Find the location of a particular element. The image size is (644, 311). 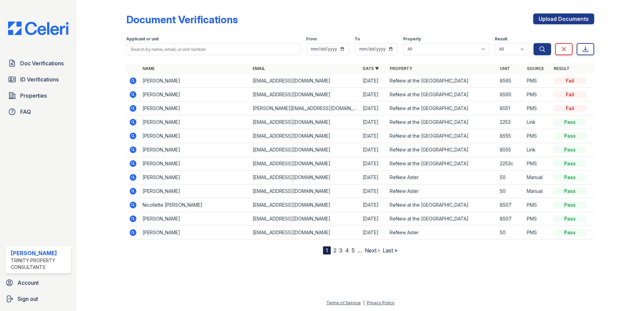

div: Trinity Property Consultants is located at coordinates (39, 264).